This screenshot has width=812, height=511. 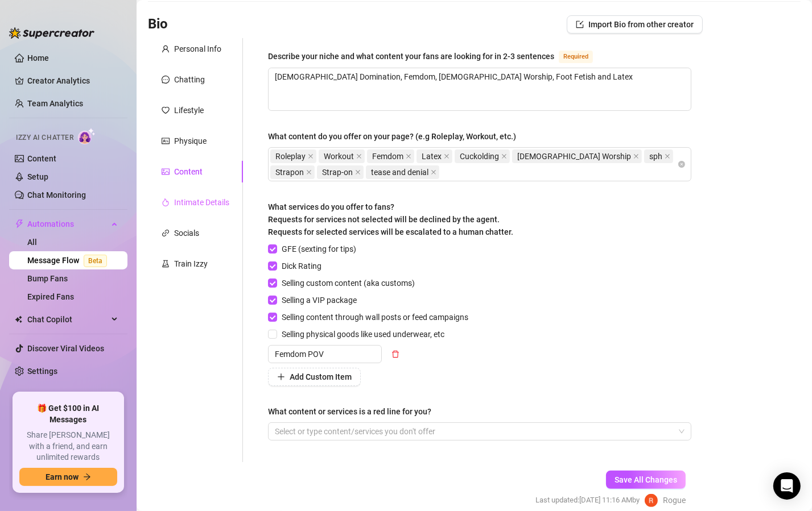 What do you see at coordinates (390, 220) in the screenshot?
I see `span: What services do you offer to fans? Requests for services not selected will be declined by the ag...` at bounding box center [390, 220].